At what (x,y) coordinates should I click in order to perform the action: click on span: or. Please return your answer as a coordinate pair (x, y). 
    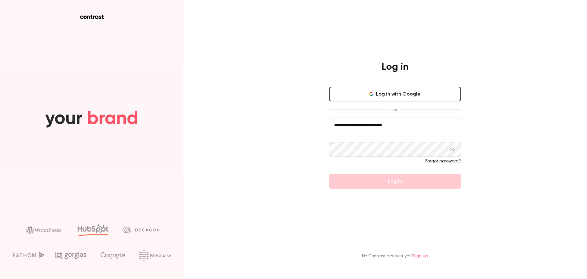
    Looking at the image, I should click on (395, 109).